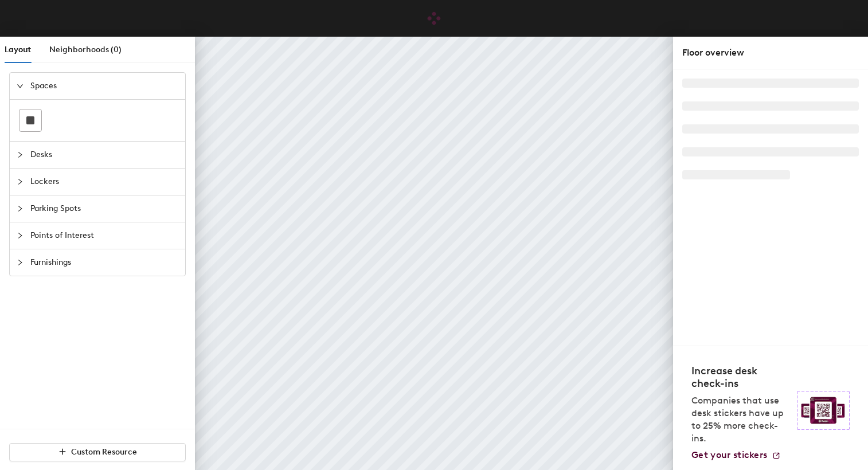  What do you see at coordinates (98, 452) in the screenshot?
I see `button: Custom Resource` at bounding box center [98, 452].